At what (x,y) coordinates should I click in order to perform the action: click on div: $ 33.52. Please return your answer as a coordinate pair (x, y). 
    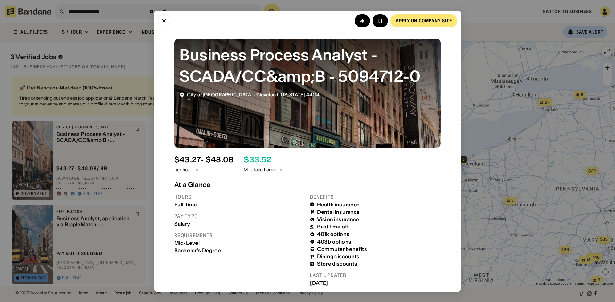
    Looking at the image, I should click on (257, 160).